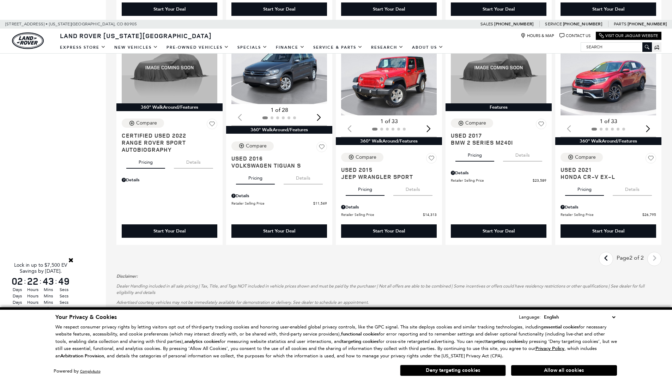  I want to click on a: Retailer Selling Price $26,795, so click(608, 214).